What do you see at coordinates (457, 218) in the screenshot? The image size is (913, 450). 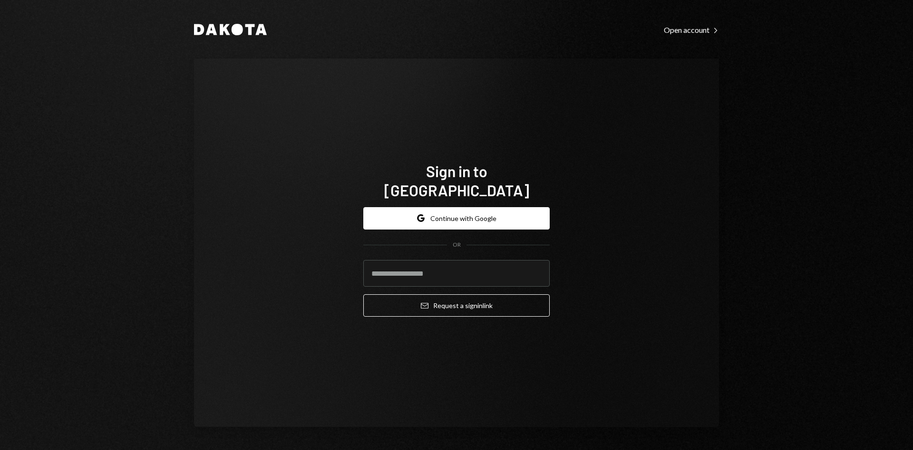 I see `button: Continue with Google` at bounding box center [457, 218].